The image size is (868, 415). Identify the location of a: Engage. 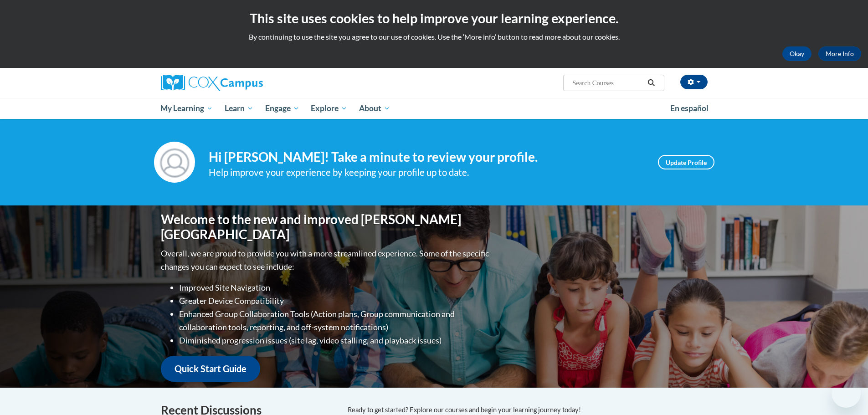
(282, 109).